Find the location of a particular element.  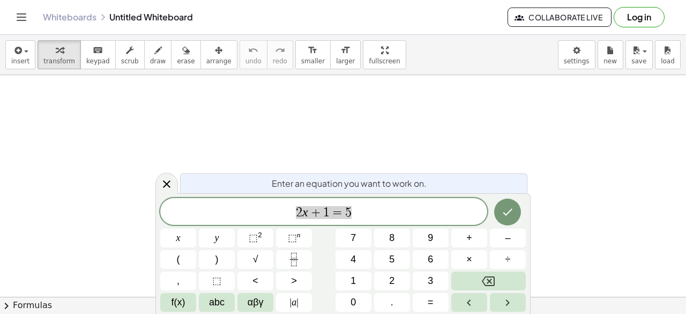

button: Toggle navigation is located at coordinates (21, 17).